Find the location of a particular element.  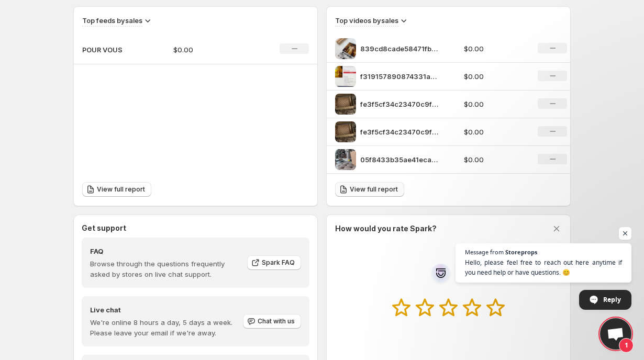

img: f319157890874331a4821b5b3c2c1ad3 is located at coordinates (346, 76).